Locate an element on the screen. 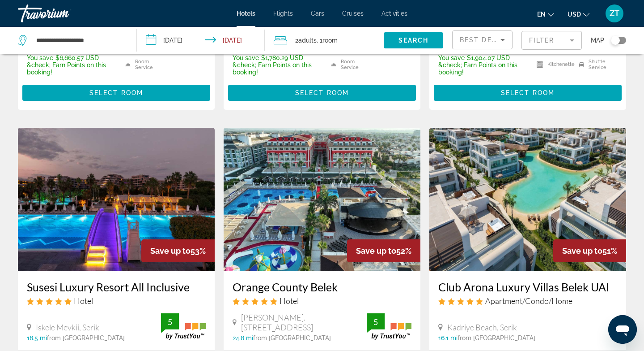 Image resolution: width=644 pixels, height=351 pixels. span: en is located at coordinates (541, 14).